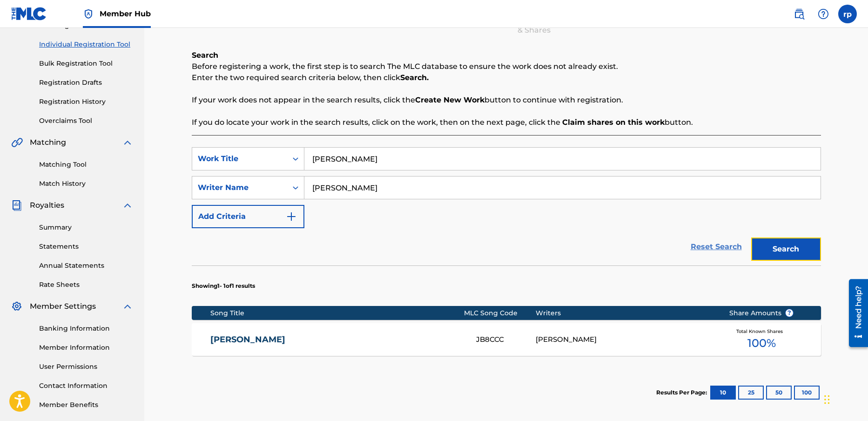 The image size is (868, 421). I want to click on a: Statements, so click(86, 246).